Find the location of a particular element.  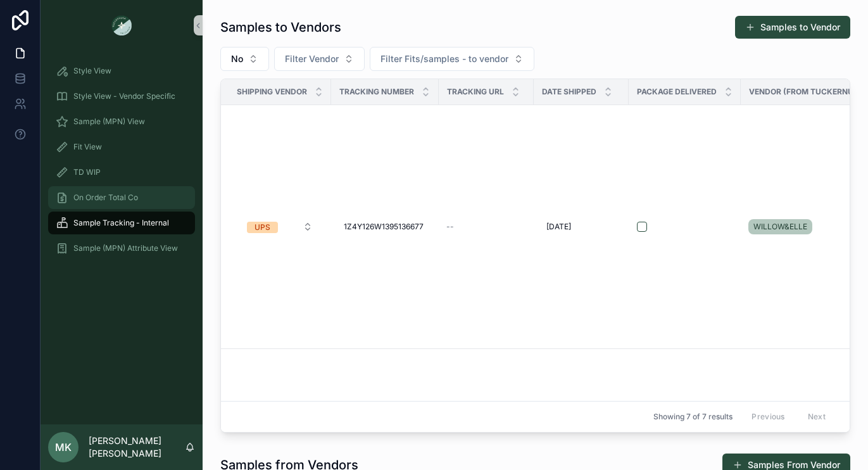

span: Showing 7 of 7 results is located at coordinates (692, 416).